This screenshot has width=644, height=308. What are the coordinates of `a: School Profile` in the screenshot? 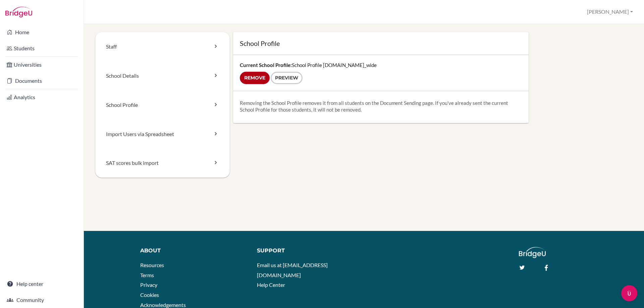 It's located at (162, 105).